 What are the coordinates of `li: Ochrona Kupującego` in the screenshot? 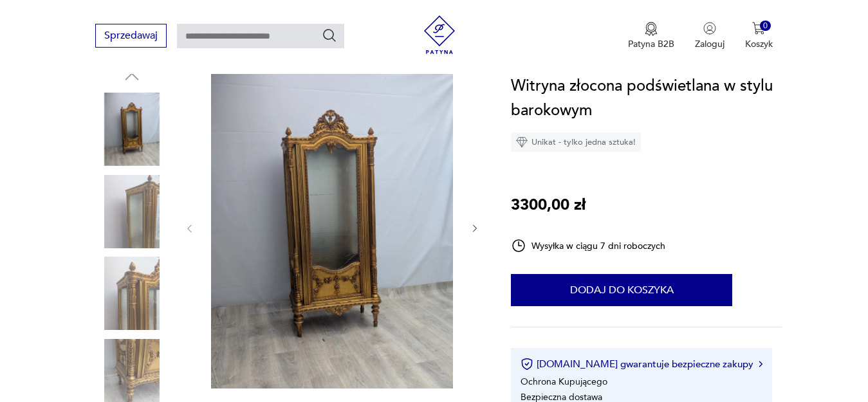 It's located at (564, 381).